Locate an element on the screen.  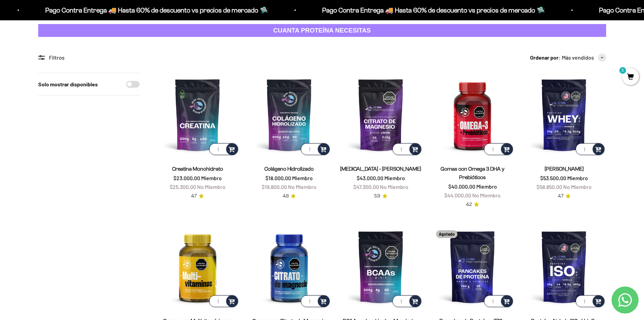
span: Ordenar por: is located at coordinates (545, 57).